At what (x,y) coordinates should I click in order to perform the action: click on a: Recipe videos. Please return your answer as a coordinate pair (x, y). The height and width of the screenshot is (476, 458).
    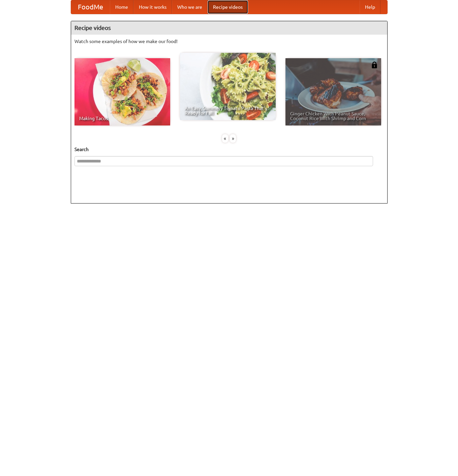
    Looking at the image, I should click on (228, 7).